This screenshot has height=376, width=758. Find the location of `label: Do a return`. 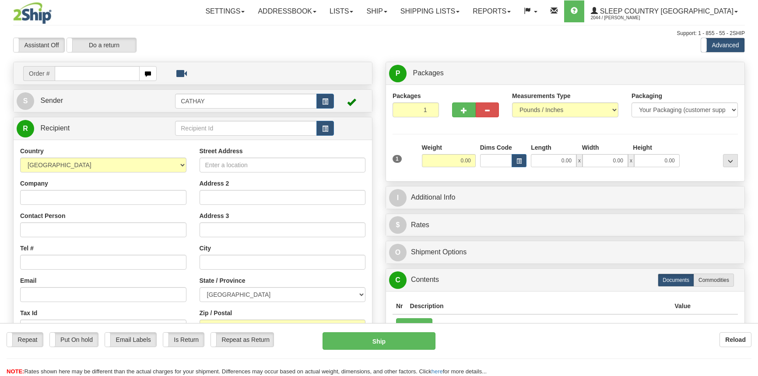

label: Do a return is located at coordinates (102, 45).